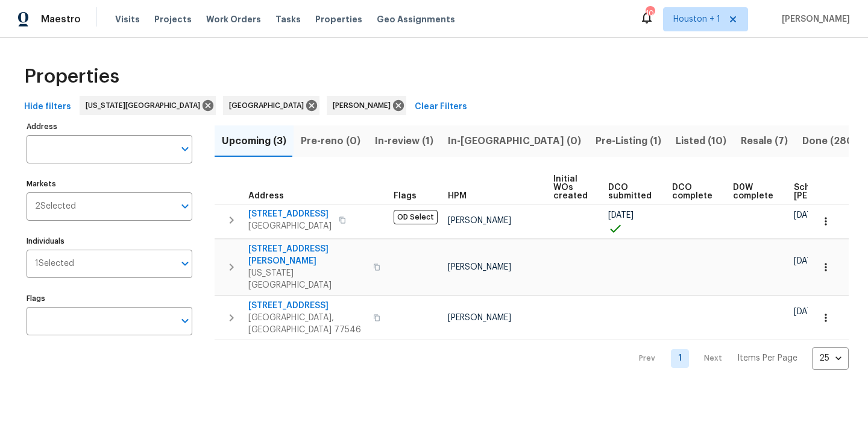 This screenshot has width=868, height=433. What do you see at coordinates (405, 196) in the screenshot?
I see `span: Flags` at bounding box center [405, 196].